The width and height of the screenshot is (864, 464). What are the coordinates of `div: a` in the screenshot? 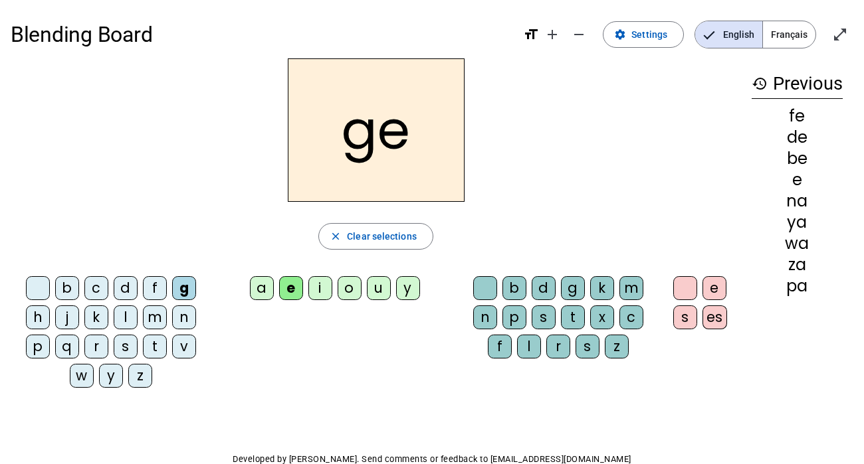 It's located at (262, 288).